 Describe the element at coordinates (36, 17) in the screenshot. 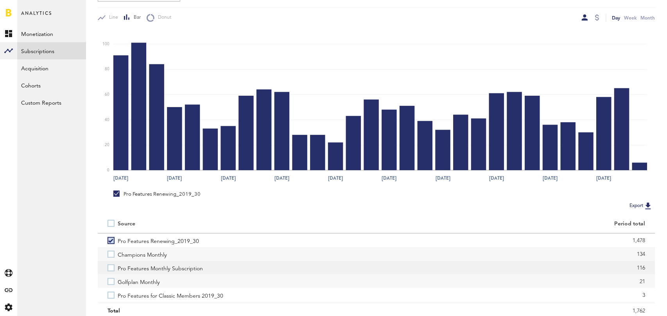

I see `span: Analytics` at that location.